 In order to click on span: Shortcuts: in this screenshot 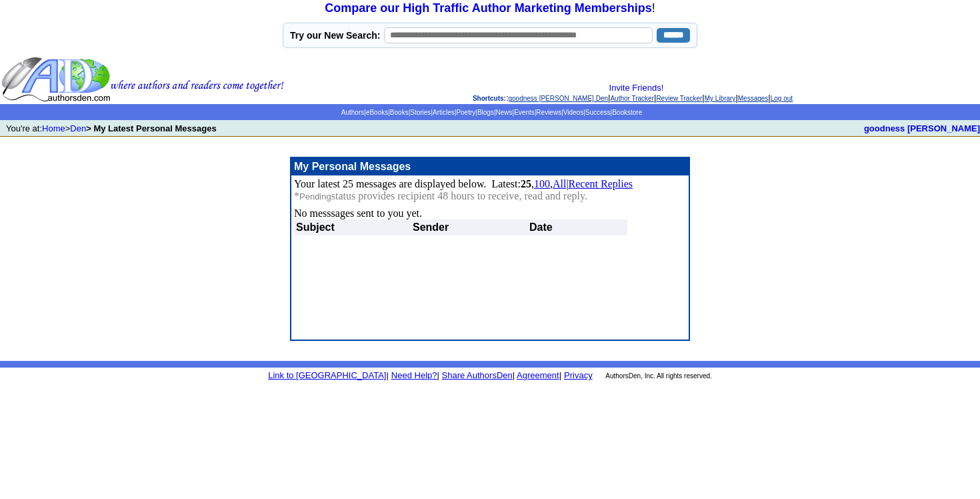, I will do `click(489, 98)`.